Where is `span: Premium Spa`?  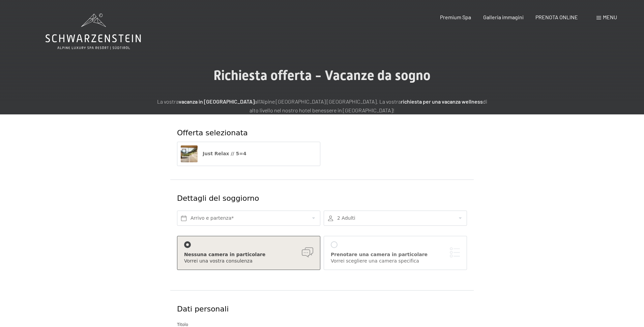 span: Premium Spa is located at coordinates (455, 17).